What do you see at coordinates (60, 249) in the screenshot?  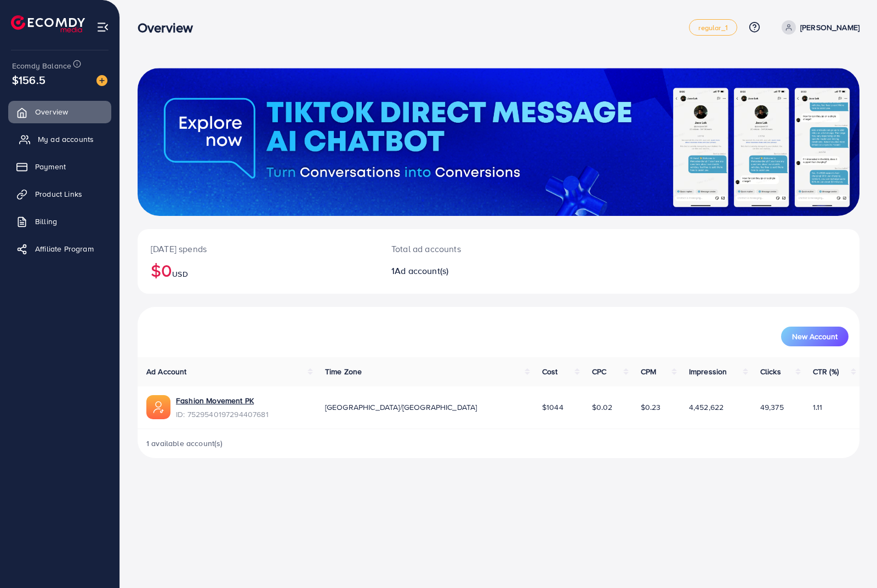 I see `a: Affiliate Program` at bounding box center [60, 249].